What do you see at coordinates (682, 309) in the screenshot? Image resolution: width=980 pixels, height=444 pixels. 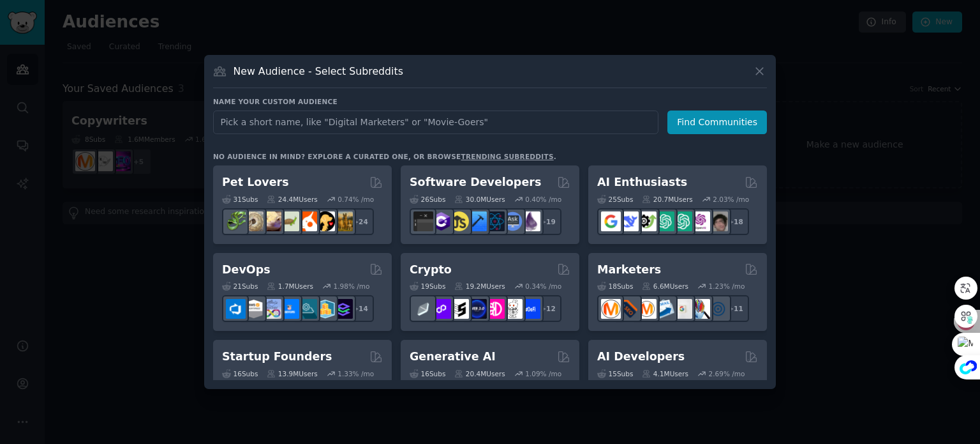 I see `img: googleads` at bounding box center [682, 309].